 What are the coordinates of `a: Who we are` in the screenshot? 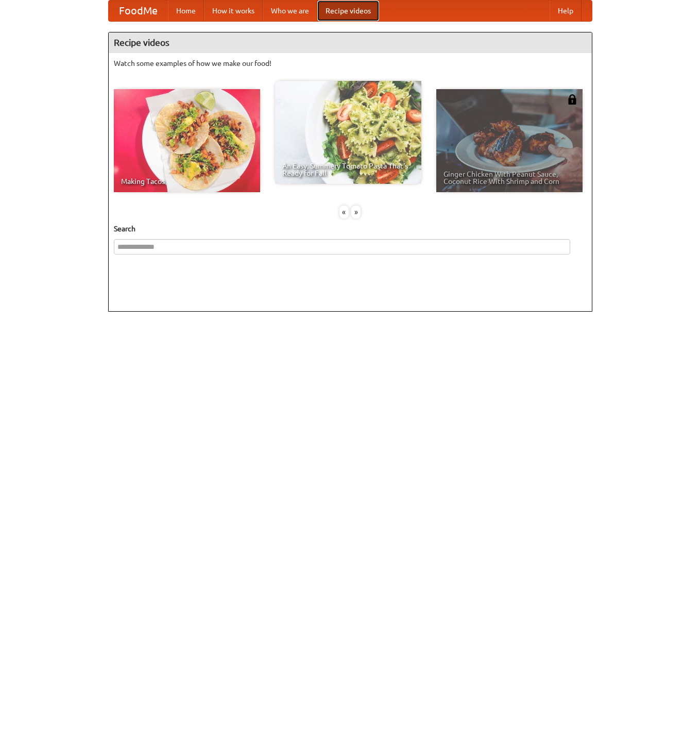 It's located at (290, 11).